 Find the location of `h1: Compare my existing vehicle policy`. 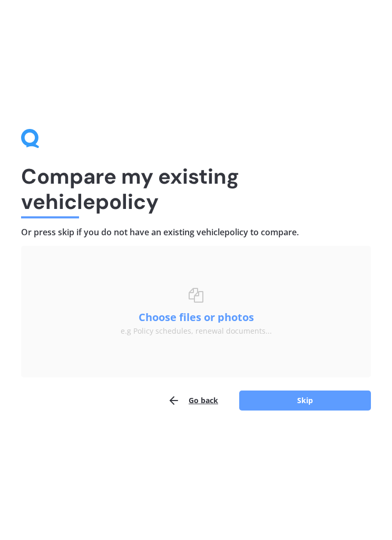

h1: Compare my existing vehicle policy is located at coordinates (196, 189).